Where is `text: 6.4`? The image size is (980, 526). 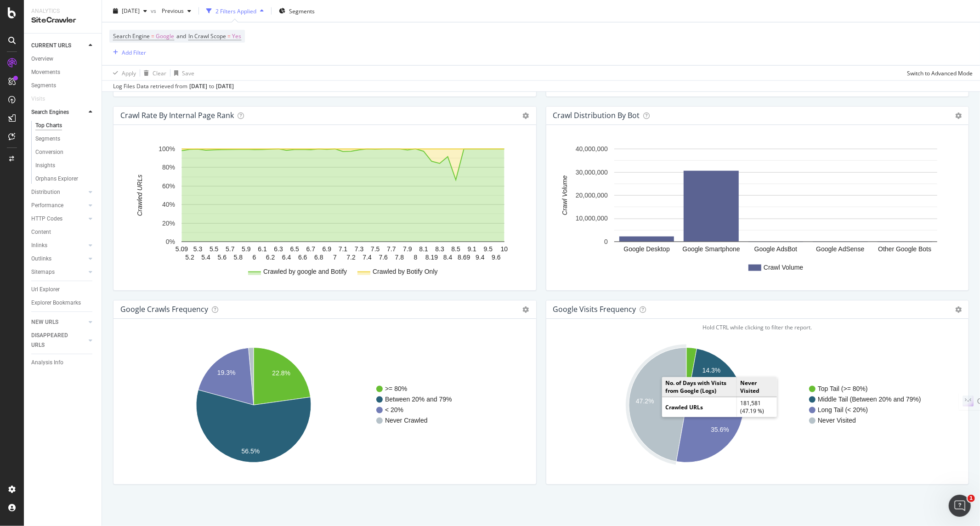
text: 6.4 is located at coordinates (287, 257).